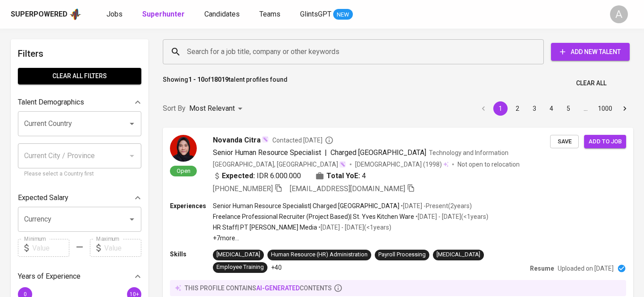 The height and width of the screenshot is (297, 644). I want to click on a: Teams, so click(270, 14).